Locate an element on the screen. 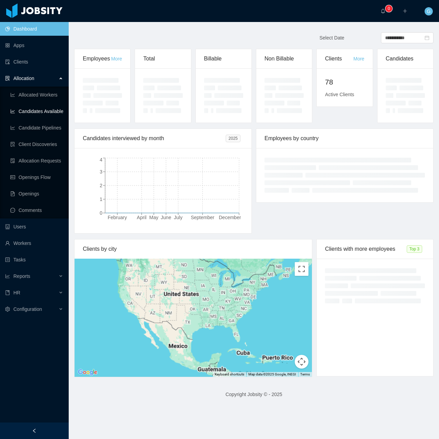 The image size is (439, 439). a: icon: line-chartCandidate Pipelines is located at coordinates (37, 128).